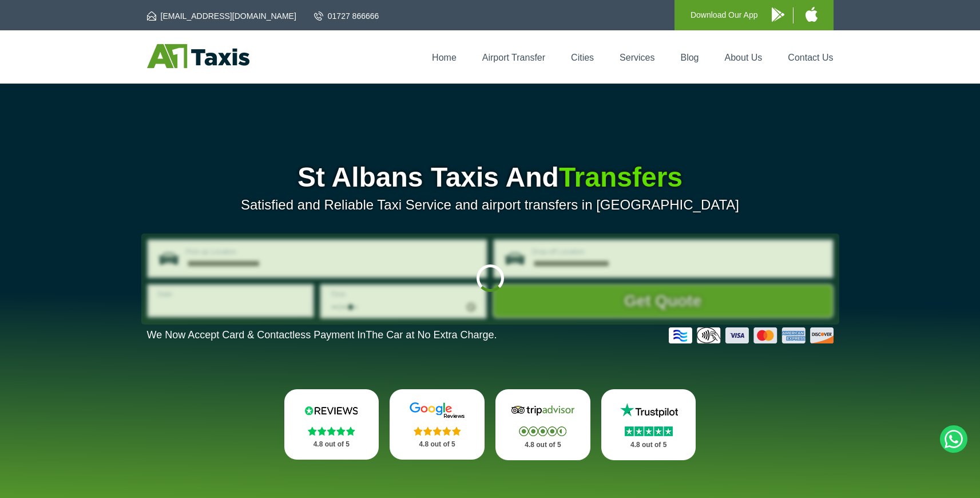 This screenshot has height=498, width=980. What do you see at coordinates (322, 335) in the screenshot?
I see `p: We Now Accept Card & Contactless Payment In` at bounding box center [322, 335].